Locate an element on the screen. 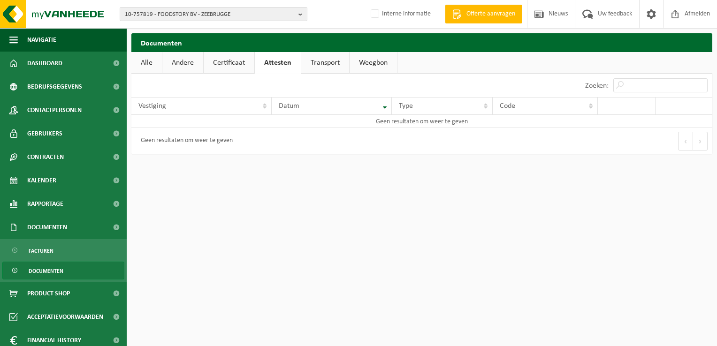  label: Zoeken: is located at coordinates (597, 86).